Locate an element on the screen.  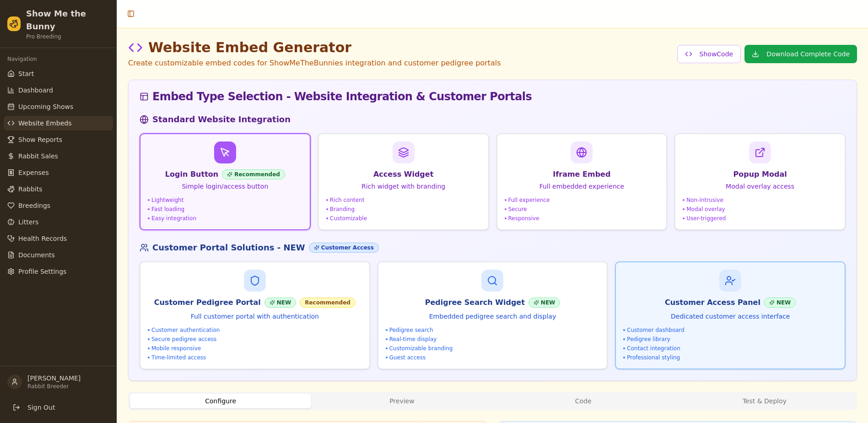
div: Customizable is located at coordinates (403, 218).